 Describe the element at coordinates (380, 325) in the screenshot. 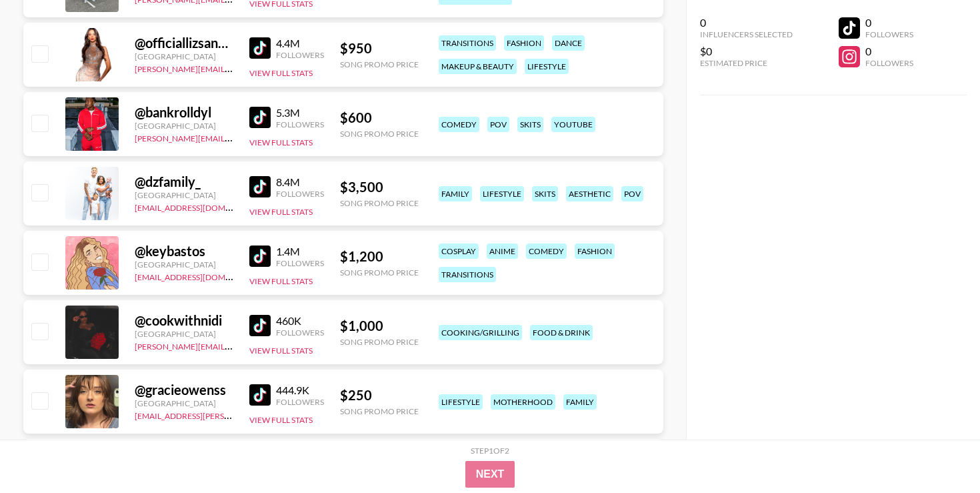

I see `div: $ 1,000` at that location.